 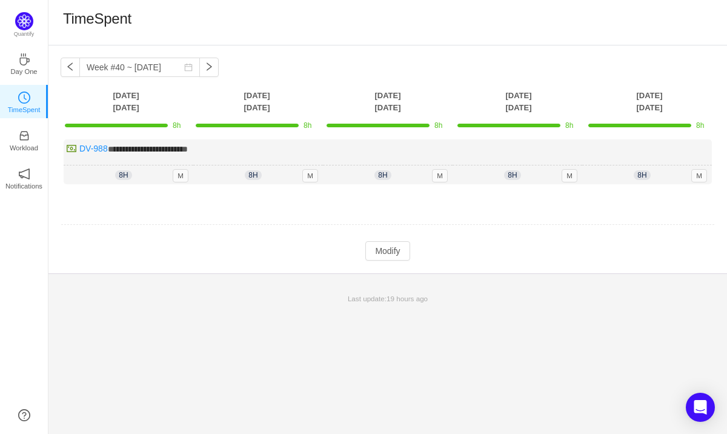 What do you see at coordinates (24, 63) in the screenshot?
I see `a: icon: coffeeDay One` at bounding box center [24, 63].